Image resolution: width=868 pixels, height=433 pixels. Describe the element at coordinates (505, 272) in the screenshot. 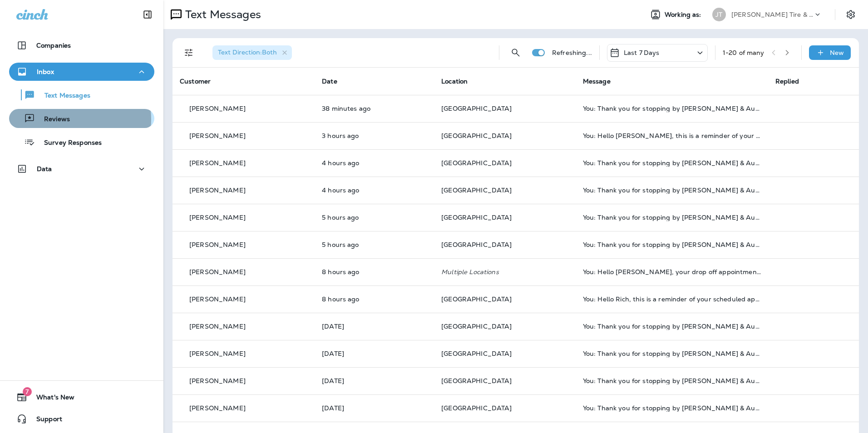

I see `p: Multiple Locations` at that location.